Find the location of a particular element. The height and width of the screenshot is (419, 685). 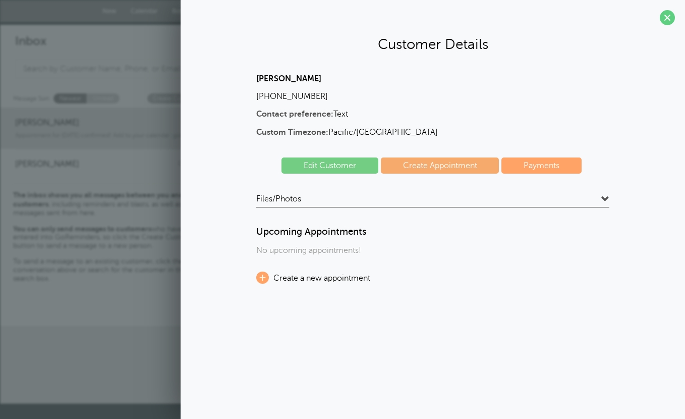

span: Booking is located at coordinates (185, 11).